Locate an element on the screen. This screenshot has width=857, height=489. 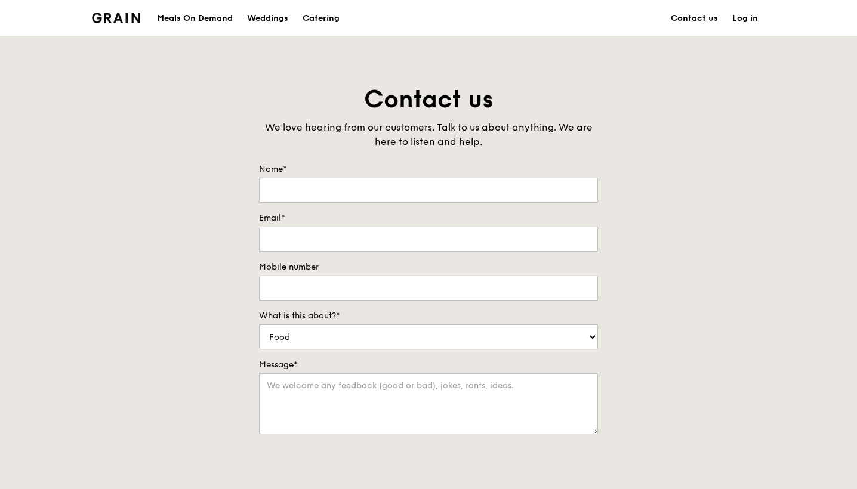
div: Meals On Demand is located at coordinates (195, 19).